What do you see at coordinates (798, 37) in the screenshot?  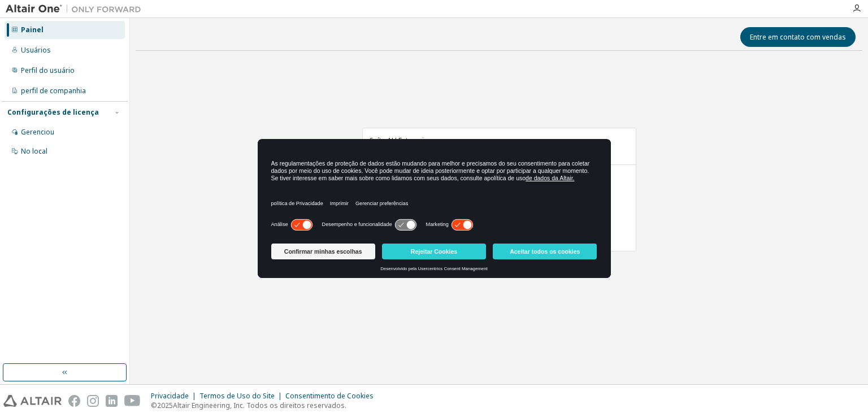 I see `button: Entre em contato com vendas` at bounding box center [798, 37].